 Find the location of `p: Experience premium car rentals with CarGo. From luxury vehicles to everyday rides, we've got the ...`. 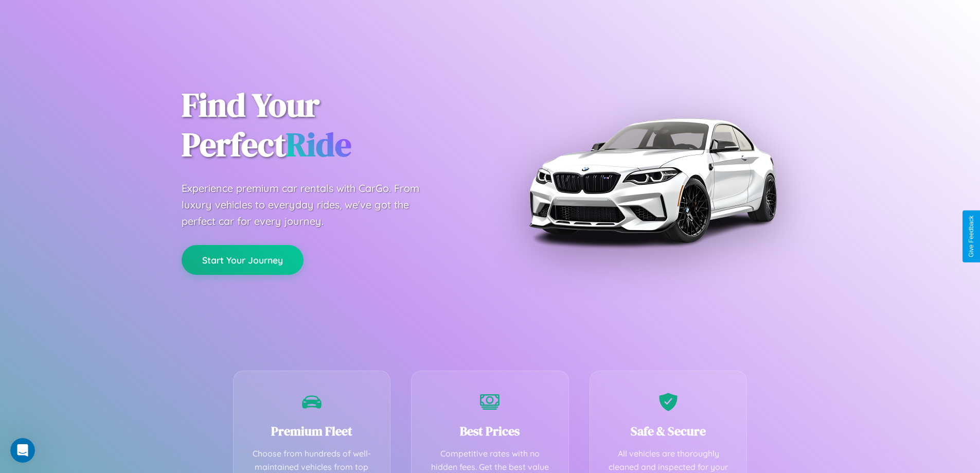

p: Experience premium car rentals with CarGo. From luxury vehicles to everyday rides, we've got the ... is located at coordinates (311, 205).